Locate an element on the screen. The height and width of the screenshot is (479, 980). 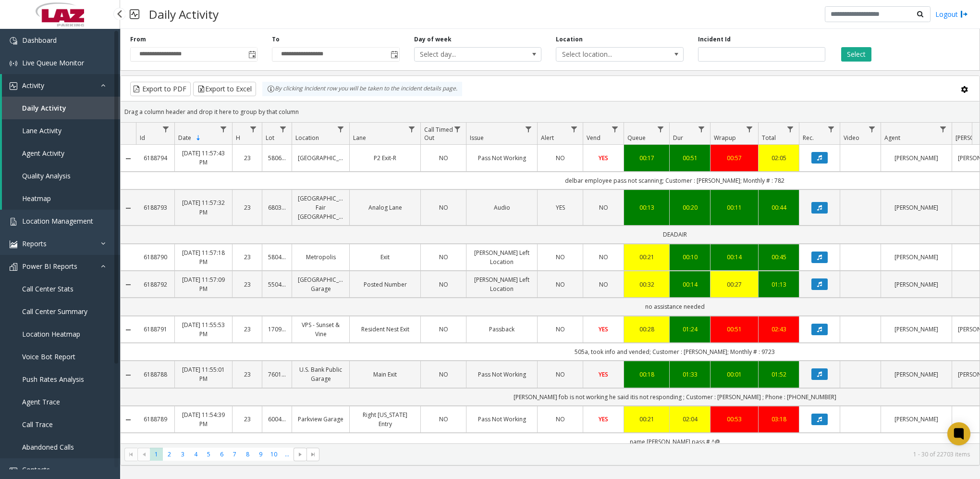
a: Dur Filter Menu is located at coordinates (702, 129).